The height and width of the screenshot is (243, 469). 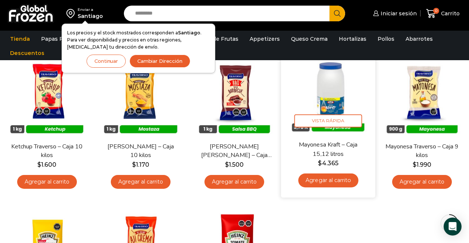 I want to click on div: Santiago, so click(x=90, y=16).